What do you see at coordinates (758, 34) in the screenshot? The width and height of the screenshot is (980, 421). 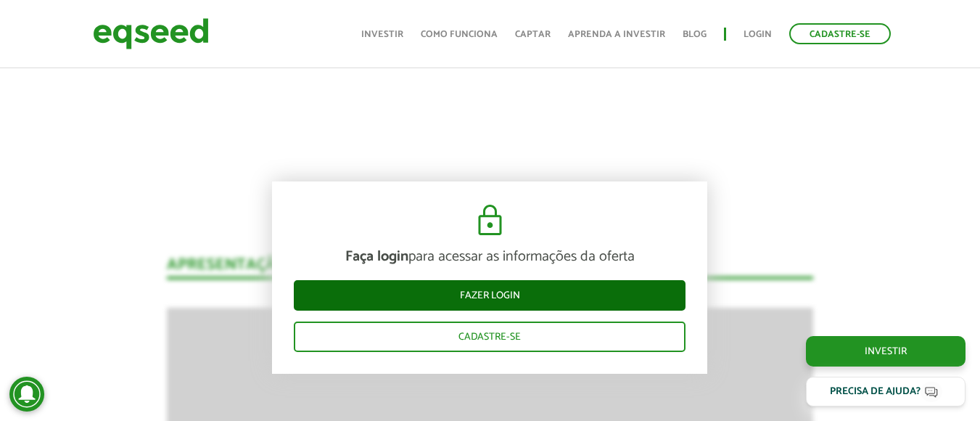 I see `a: Login` at bounding box center [758, 34].